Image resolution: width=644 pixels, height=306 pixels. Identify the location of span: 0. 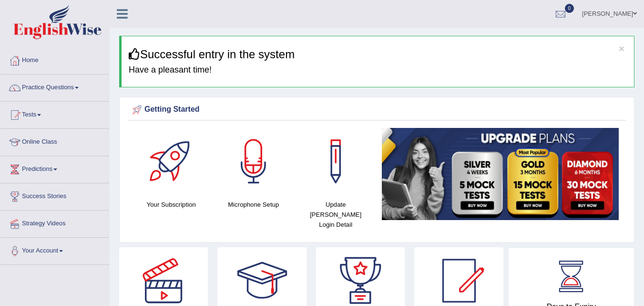
(570, 8).